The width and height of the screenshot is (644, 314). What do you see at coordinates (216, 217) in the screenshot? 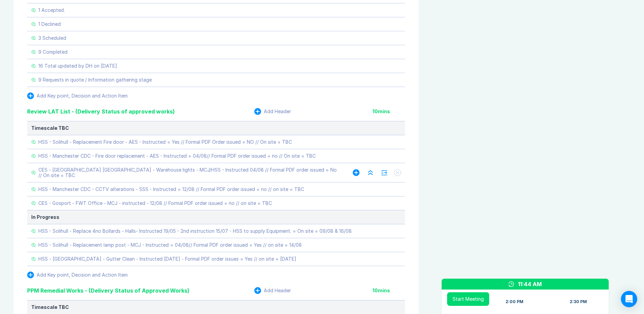
I see `div: In Progress` at bounding box center [216, 217].